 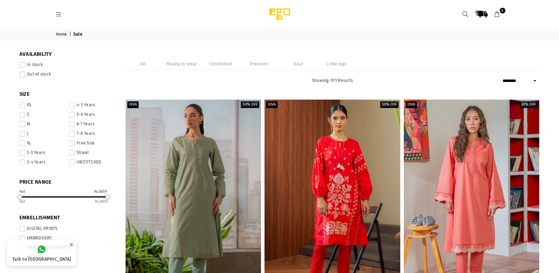 I want to click on li: Soul, so click(x=298, y=64).